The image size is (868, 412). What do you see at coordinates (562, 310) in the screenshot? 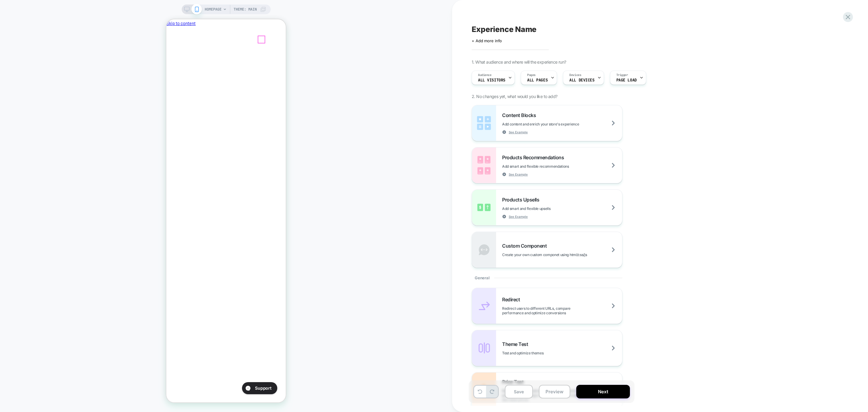
I see `span: Redirect users to different URLs, compare performance and optimize conversions` at bounding box center [562, 310].